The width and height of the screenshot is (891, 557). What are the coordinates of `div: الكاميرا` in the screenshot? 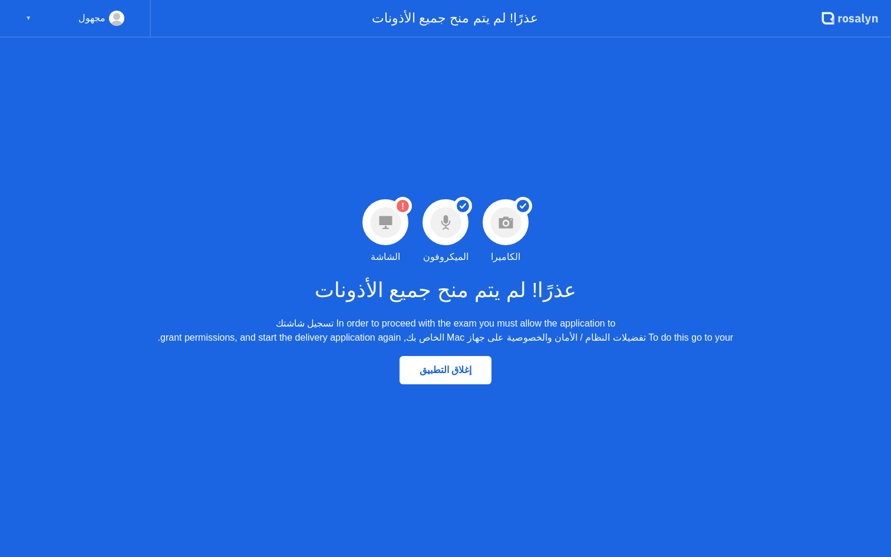 It's located at (506, 257).